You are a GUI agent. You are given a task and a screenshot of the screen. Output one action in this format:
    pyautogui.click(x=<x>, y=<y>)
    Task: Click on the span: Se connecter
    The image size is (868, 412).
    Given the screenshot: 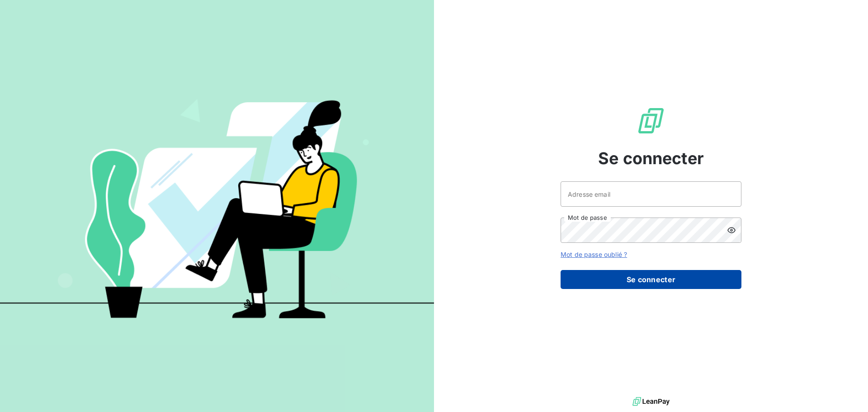 What is the action you would take?
    pyautogui.click(x=652, y=159)
    